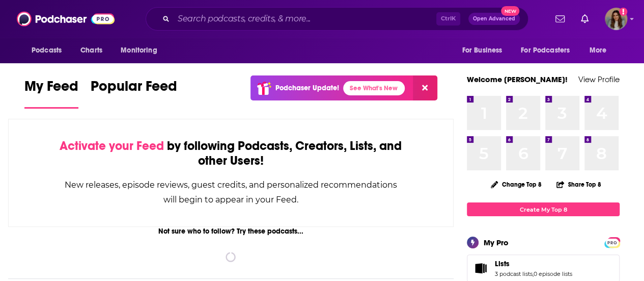  Describe the element at coordinates (231, 192) in the screenshot. I see `div: New releases, episode reviews, guest credits, and personalized recommendations will begin to appe...` at that location.